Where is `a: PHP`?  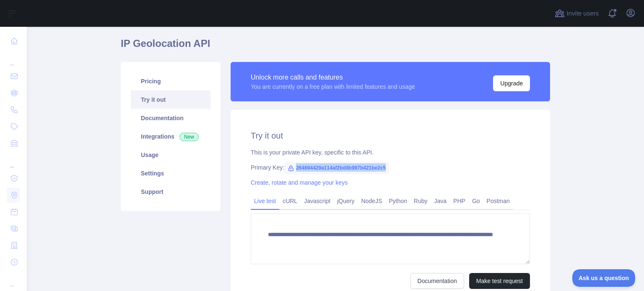 a: PHP is located at coordinates (459, 201).